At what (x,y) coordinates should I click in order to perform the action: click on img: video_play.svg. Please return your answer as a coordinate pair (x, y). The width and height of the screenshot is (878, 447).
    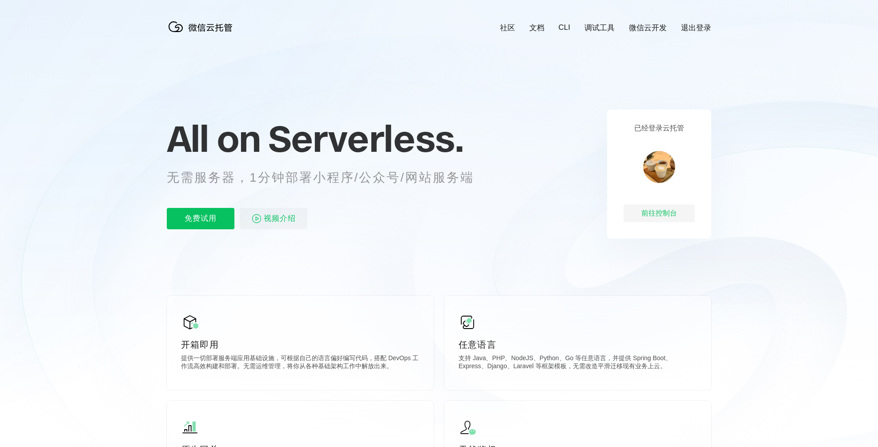
    Looking at the image, I should click on (257, 218).